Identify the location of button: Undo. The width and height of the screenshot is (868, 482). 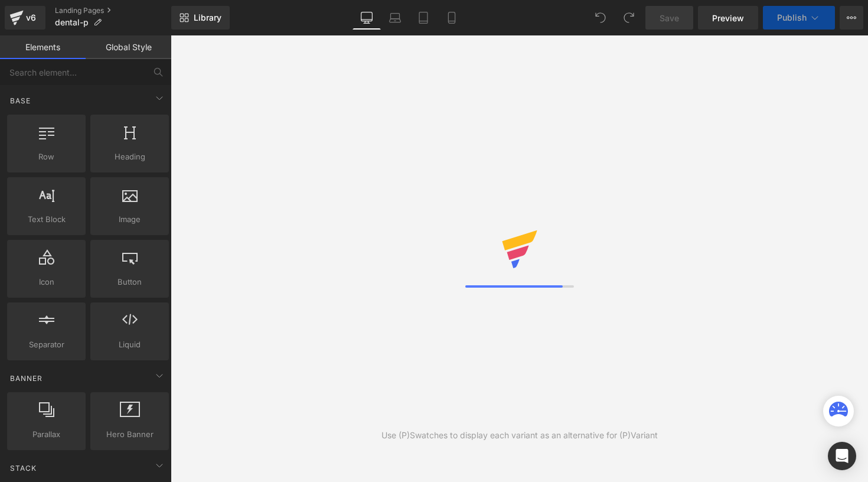
(600, 17).